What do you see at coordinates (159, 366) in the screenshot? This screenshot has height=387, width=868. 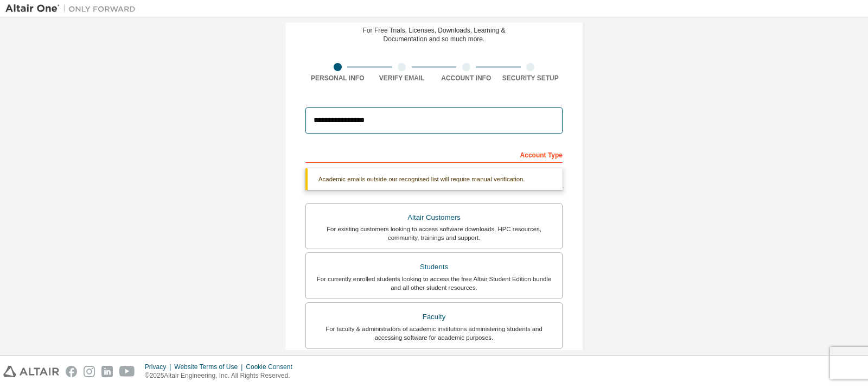 I see `div: Privacy` at bounding box center [159, 366].